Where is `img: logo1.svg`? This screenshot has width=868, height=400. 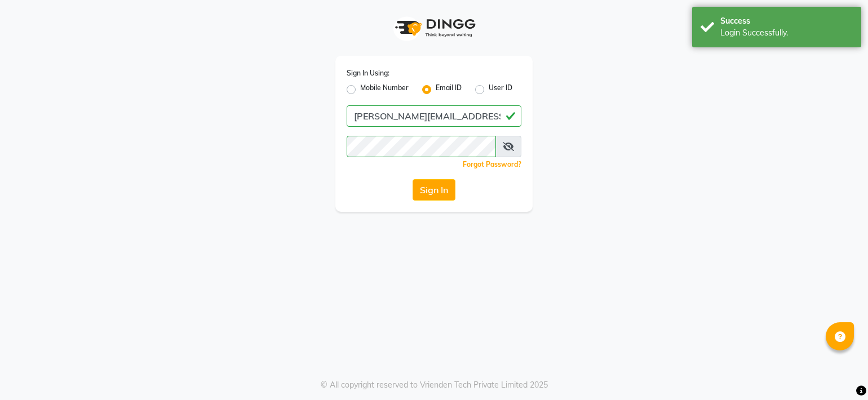
img: logo1.svg is located at coordinates (434, 28).